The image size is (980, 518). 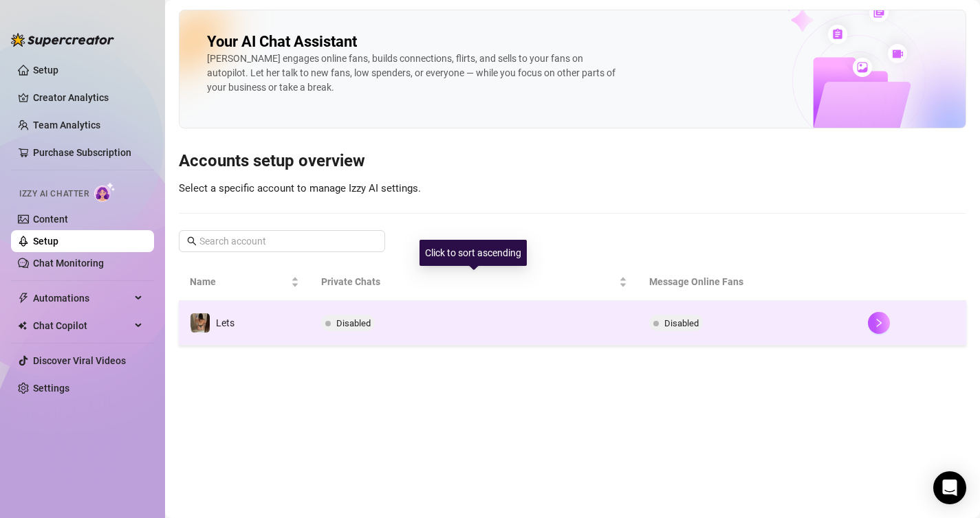 I want to click on th: Name, so click(x=244, y=282).